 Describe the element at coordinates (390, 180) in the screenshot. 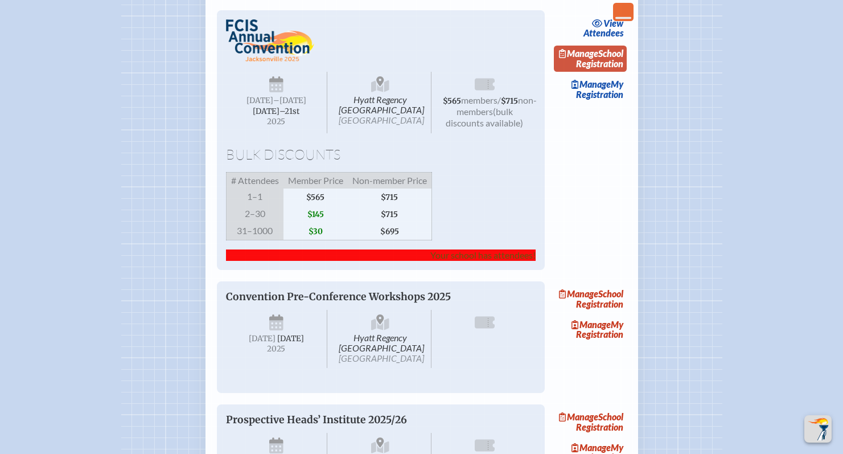

I see `span: Non-member Price` at that location.